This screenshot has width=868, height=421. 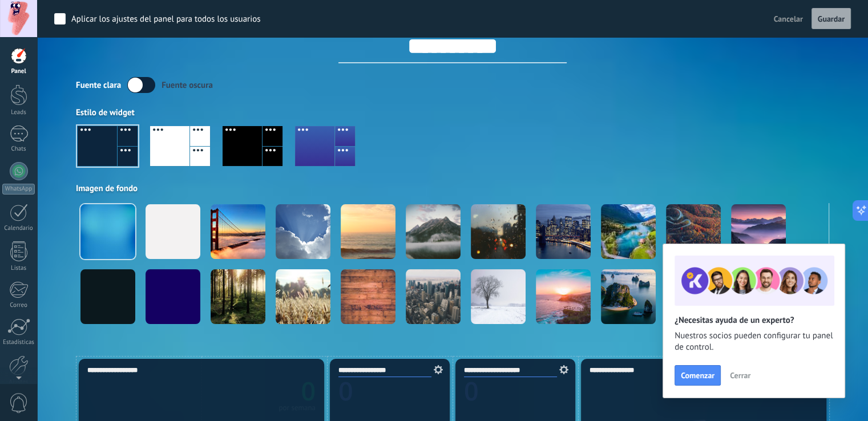 I want to click on div: Imagen de fondo, so click(x=452, y=188).